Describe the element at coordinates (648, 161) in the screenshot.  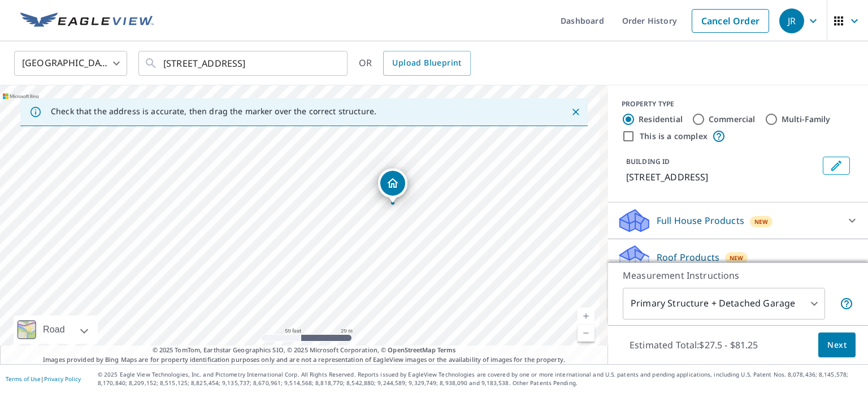
I see `p: BUILDING ID` at that location.